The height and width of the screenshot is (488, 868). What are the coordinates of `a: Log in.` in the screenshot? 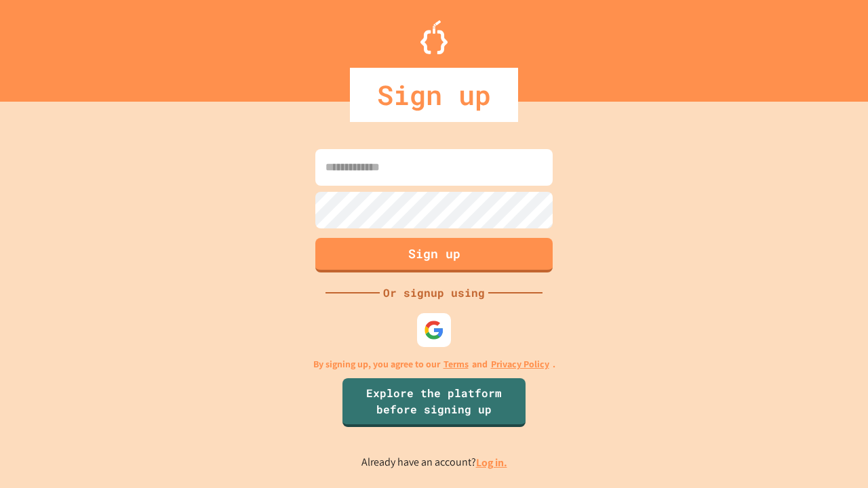 It's located at (492, 462).